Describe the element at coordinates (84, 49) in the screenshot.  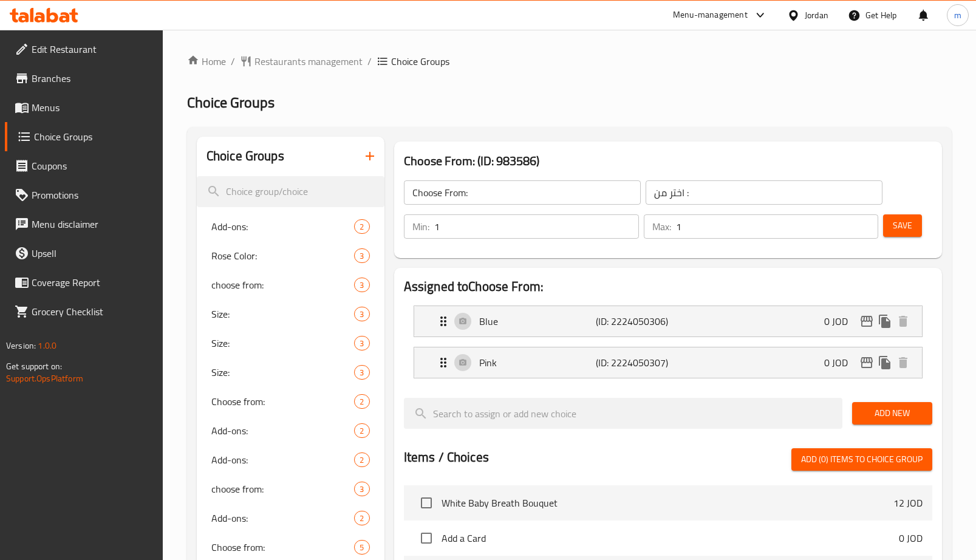
I see `a: Edit Restaurant` at that location.